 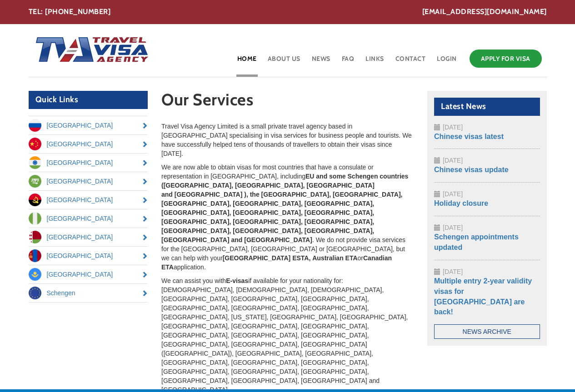 I want to click on strong: Australian ETA, so click(x=335, y=258).